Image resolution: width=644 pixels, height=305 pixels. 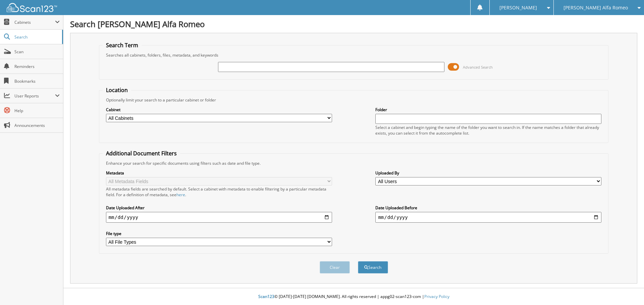 I want to click on span: User Reports, so click(x=35, y=96).